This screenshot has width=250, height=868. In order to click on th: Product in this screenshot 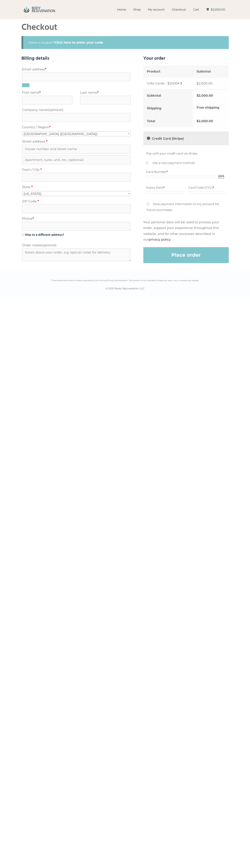, I will do `click(168, 71)`.